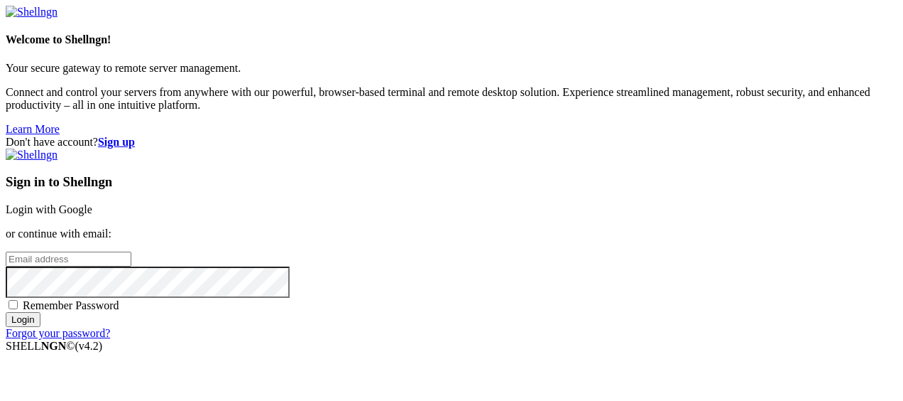  I want to click on b: NGN, so click(54, 345).